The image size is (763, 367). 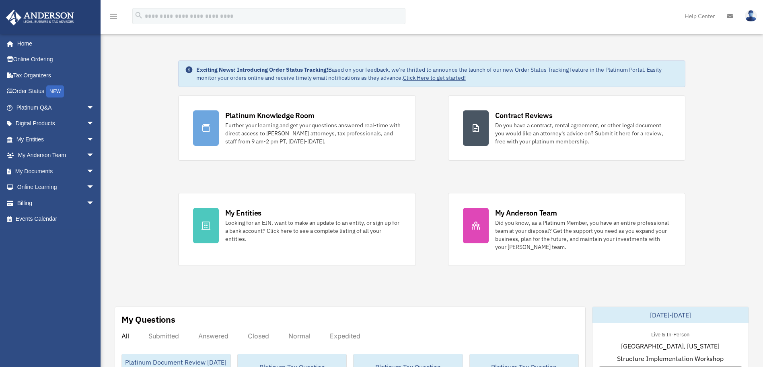 I want to click on a: Digital Productsarrow_drop_down, so click(x=56, y=124).